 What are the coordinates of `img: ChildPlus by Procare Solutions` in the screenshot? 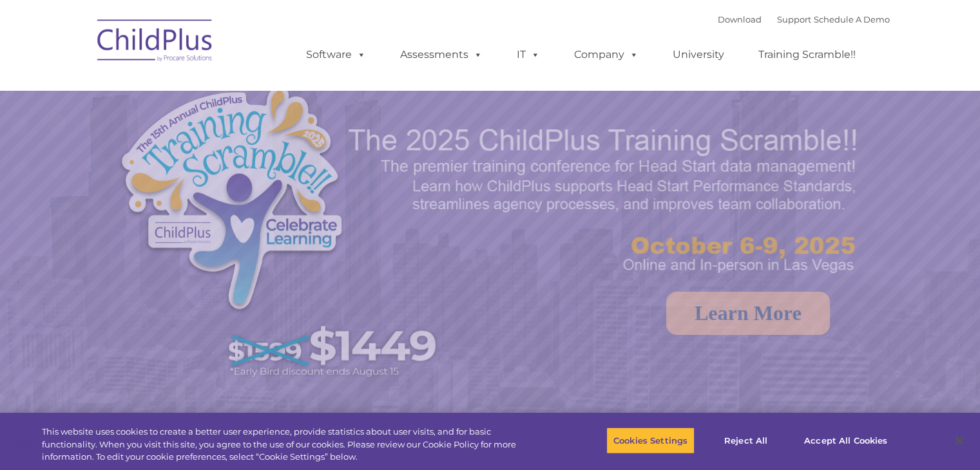 It's located at (155, 43).